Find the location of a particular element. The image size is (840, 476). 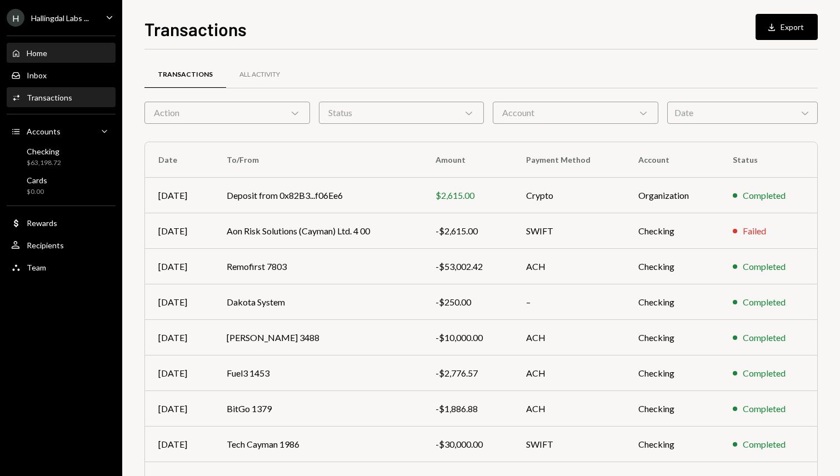

div: Status is located at coordinates (402, 113).